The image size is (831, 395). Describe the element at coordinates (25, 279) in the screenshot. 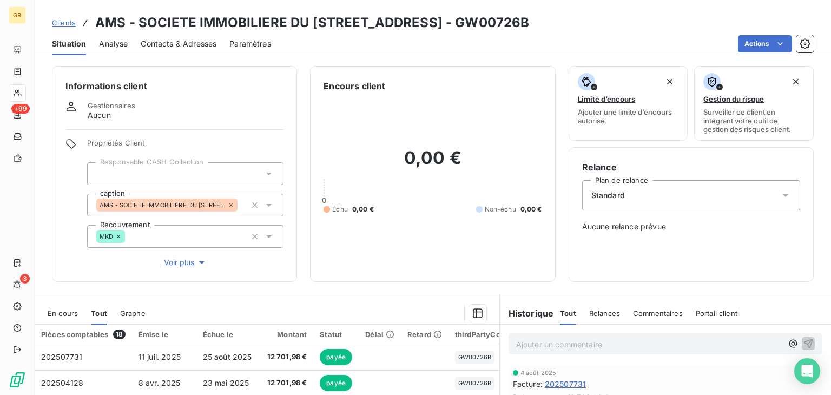

I see `span: 3` at that location.